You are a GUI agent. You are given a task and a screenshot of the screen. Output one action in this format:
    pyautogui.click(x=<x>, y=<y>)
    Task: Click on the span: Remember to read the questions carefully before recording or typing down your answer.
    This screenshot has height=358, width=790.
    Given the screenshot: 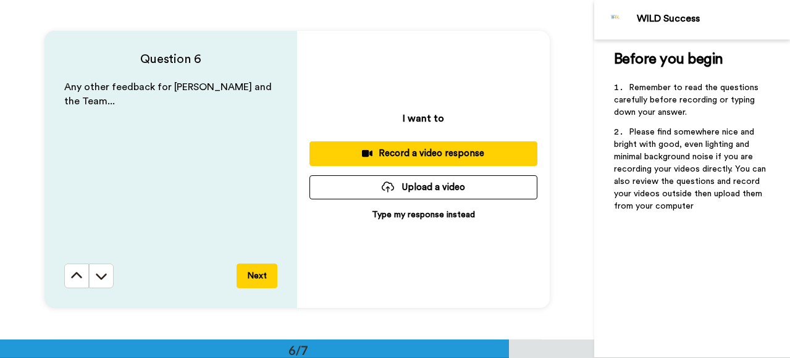 What is the action you would take?
    pyautogui.click(x=687, y=100)
    